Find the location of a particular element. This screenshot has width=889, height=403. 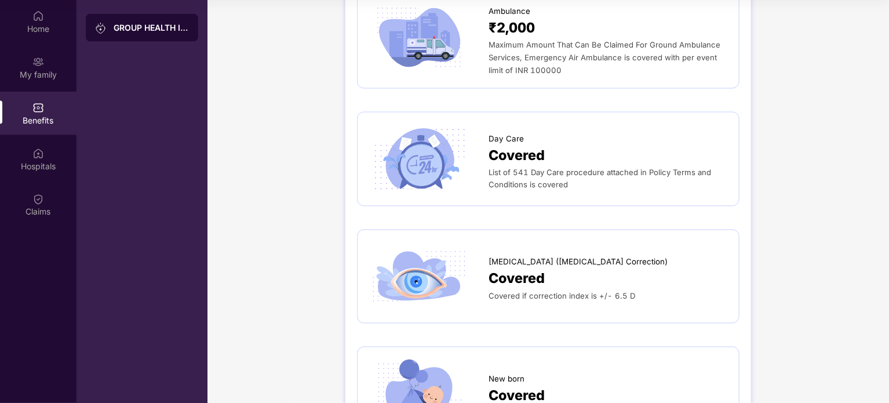

img: svg+xml;base64,PHN2ZyBpZD0iSG9tZSIgeG1sbnM9Imh0dHA6Ly93d3cudzMub3JnLzIwMDAvc3ZnIiB3aWR0aD0iMjAiIG... is located at coordinates (38, 16).